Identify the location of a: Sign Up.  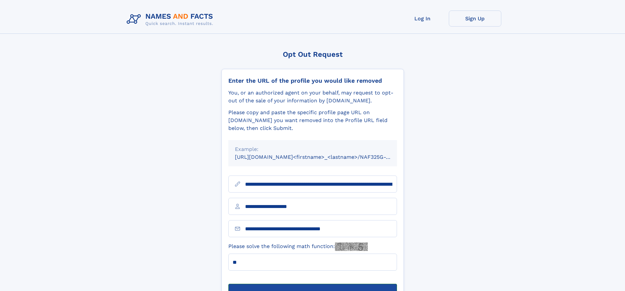
(475, 18).